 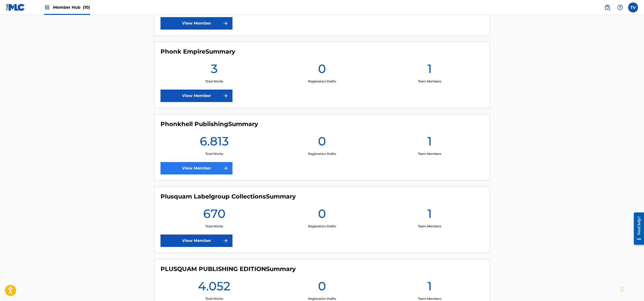 I want to click on h1: 4.052, so click(x=214, y=288).